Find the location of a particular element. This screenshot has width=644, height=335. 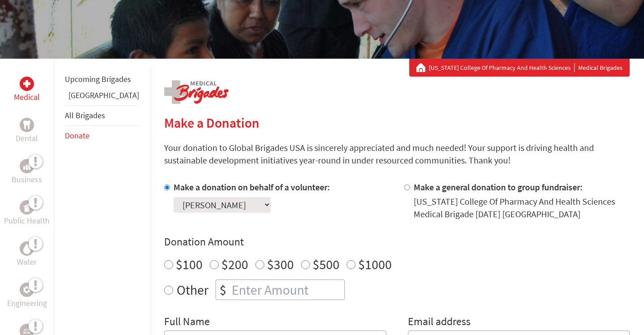

div: Business is located at coordinates (27, 166).